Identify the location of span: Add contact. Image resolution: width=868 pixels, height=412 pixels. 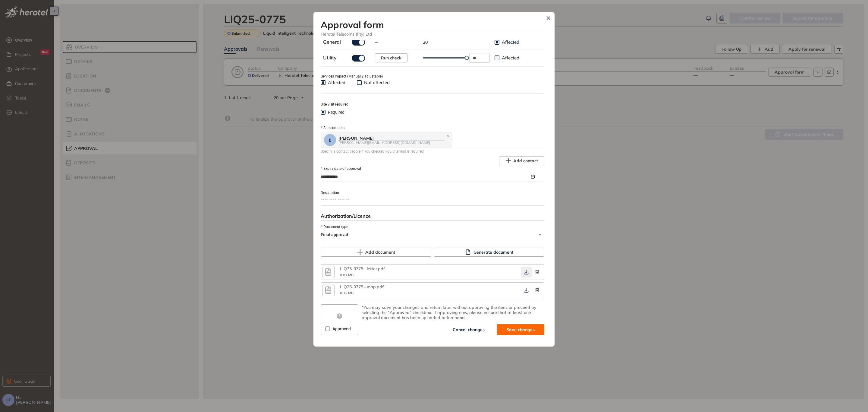
(526, 161).